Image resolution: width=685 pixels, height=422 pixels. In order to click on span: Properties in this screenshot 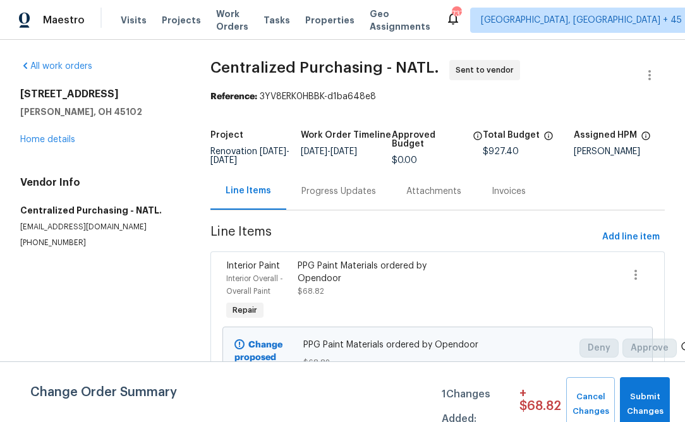, I will do `click(330, 20)`.